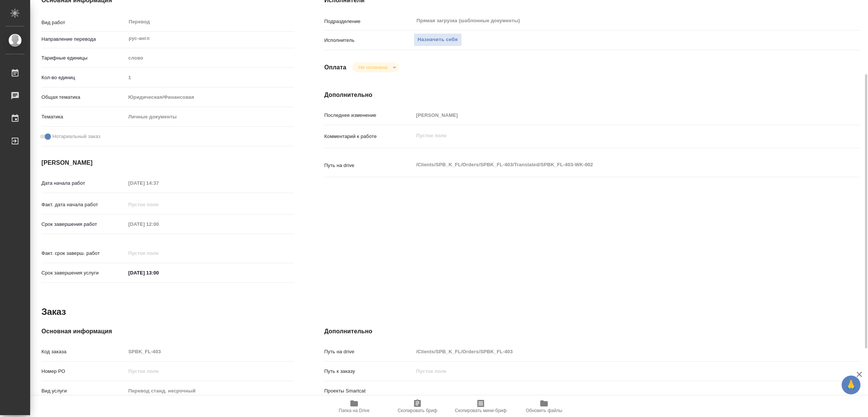 This screenshot has width=868, height=417. What do you see at coordinates (84, 352) in the screenshot?
I see `p: Код заказа` at bounding box center [84, 352].